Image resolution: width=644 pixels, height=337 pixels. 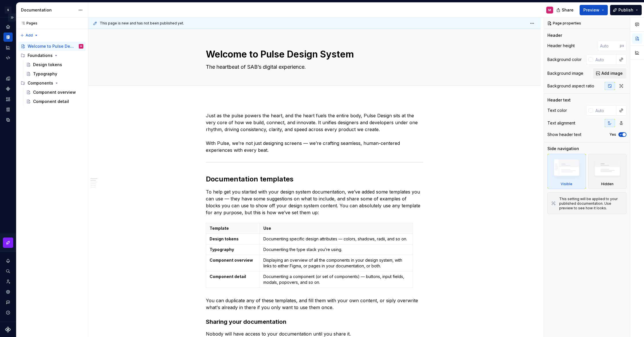 What do you see at coordinates (626, 10) in the screenshot?
I see `span: Publish` at bounding box center [626, 10].